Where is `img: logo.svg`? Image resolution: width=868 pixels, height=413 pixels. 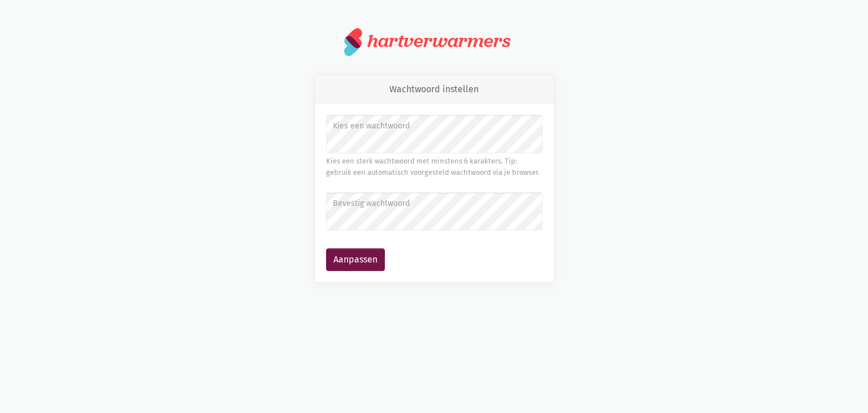 img: logo.svg is located at coordinates (353, 42).